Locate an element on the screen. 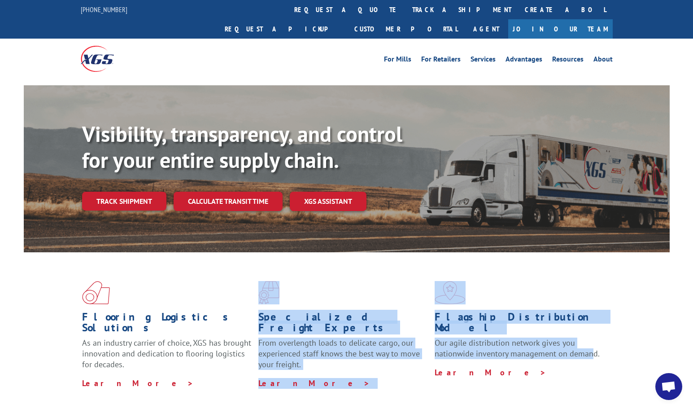  a: Customer Portal is located at coordinates (406, 29).